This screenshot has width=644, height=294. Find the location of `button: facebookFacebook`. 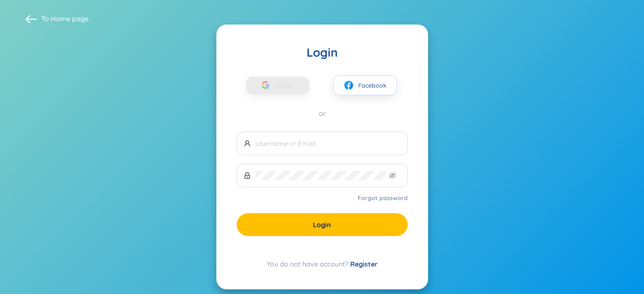

button: facebookFacebook is located at coordinates (365, 85).